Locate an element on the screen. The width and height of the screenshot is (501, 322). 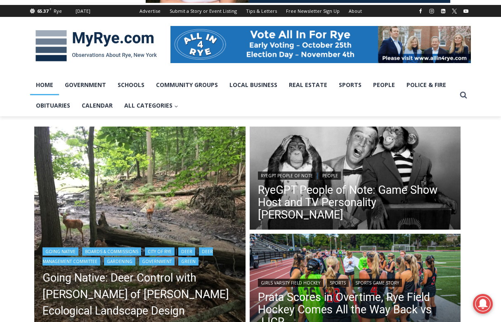
a: City of Rye is located at coordinates (160, 252).